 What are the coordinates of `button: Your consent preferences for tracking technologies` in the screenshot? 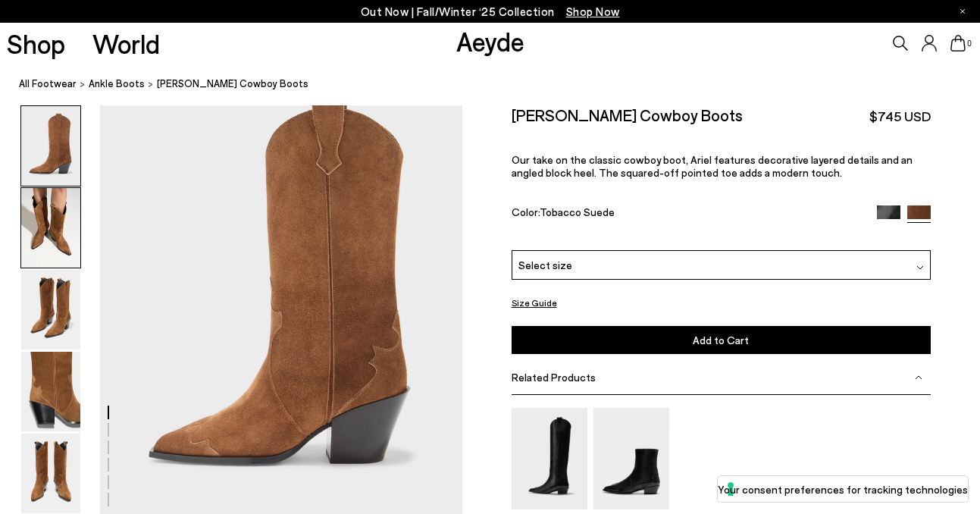 It's located at (842, 489).